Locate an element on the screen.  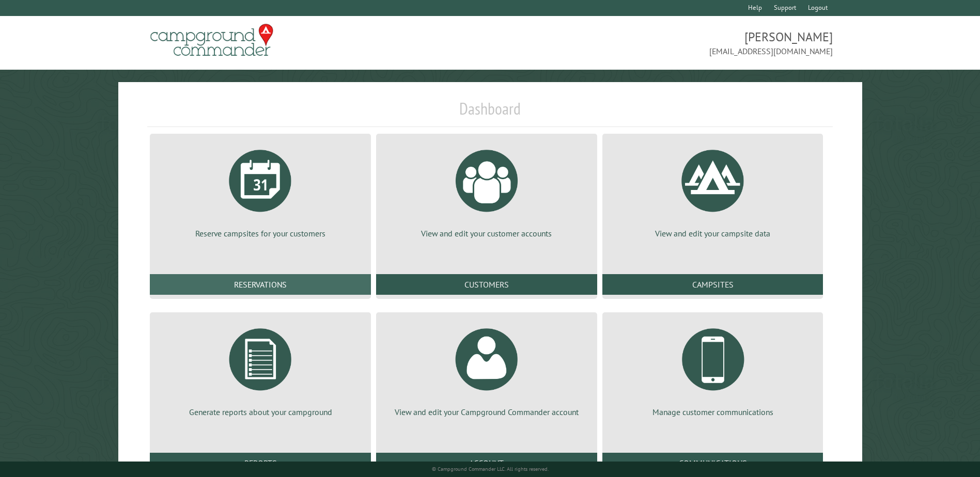
p: View and edit your customer accounts is located at coordinates (487, 233).